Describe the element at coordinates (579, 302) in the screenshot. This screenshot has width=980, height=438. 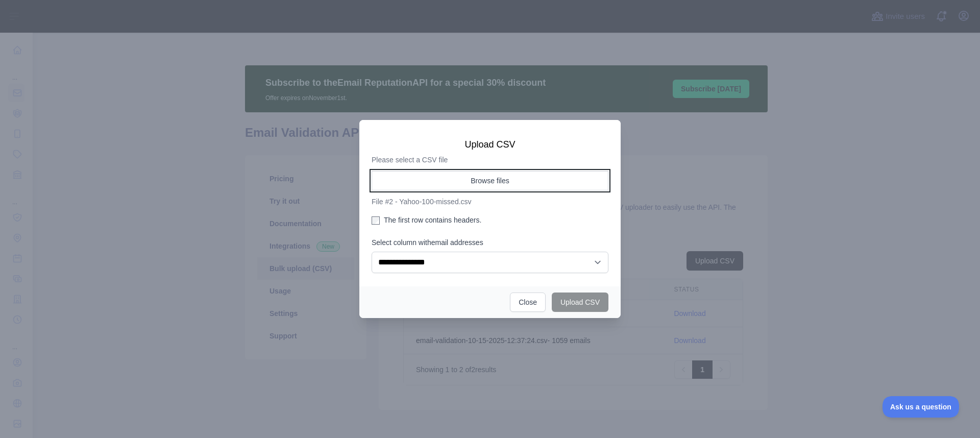
I see `button: Upload CSV` at that location.